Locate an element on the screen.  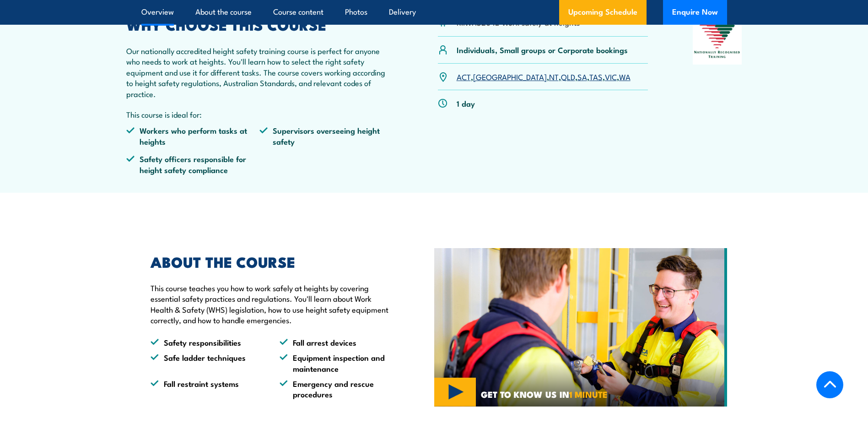
li: Safety officers responsible for height safety compliance is located at coordinates (193, 164).